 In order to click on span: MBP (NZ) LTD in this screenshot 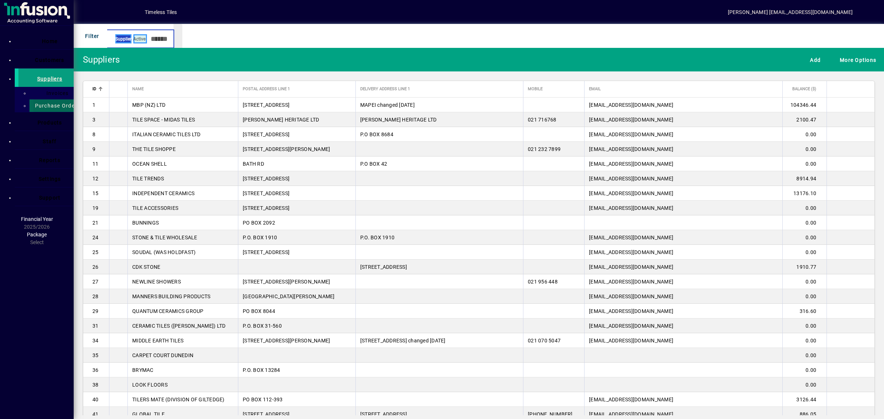, I will do `click(149, 105)`.